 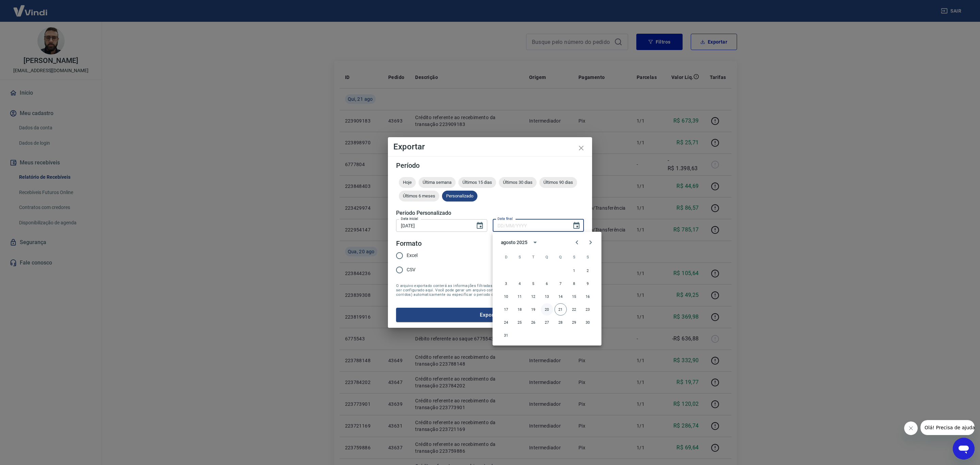 I want to click on span: quinta-feira, so click(x=561, y=257).